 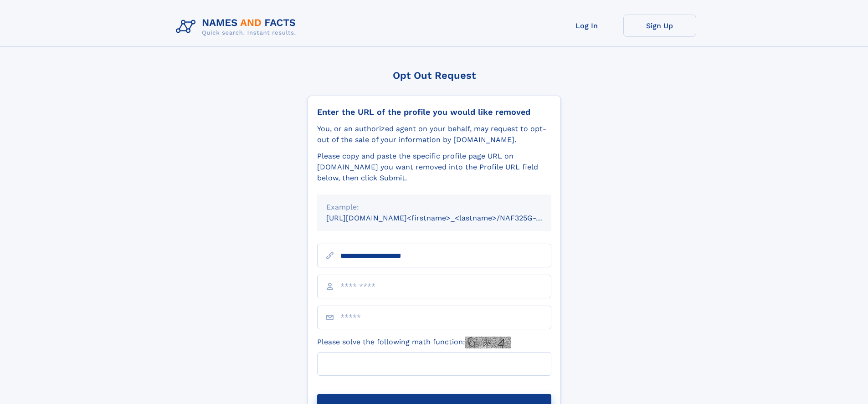 I want to click on a: Sign Up, so click(x=660, y=25).